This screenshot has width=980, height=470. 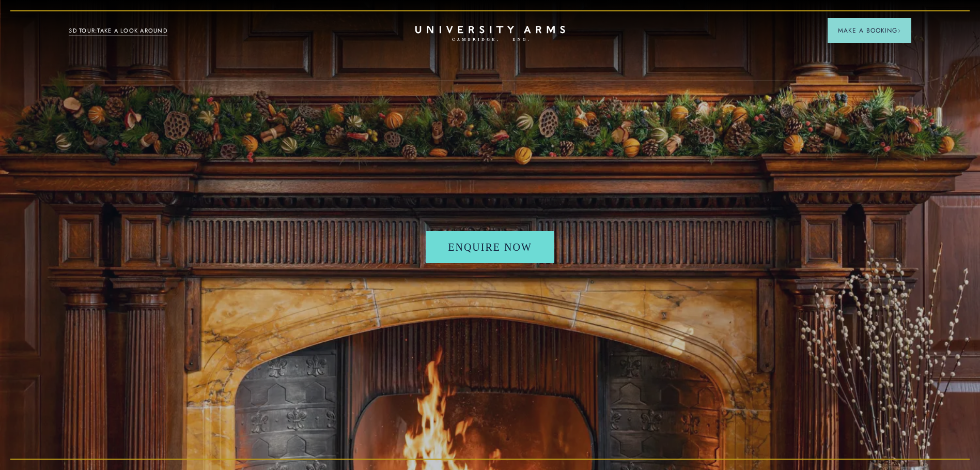 I want to click on button: Make a BookingArrow icon, so click(x=869, y=31).